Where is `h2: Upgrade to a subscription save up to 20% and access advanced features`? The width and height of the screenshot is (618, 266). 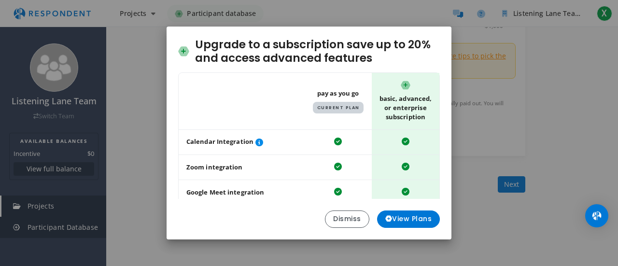
h2: Upgrade to a subscription save up to 20% and access advanced features is located at coordinates (309, 51).